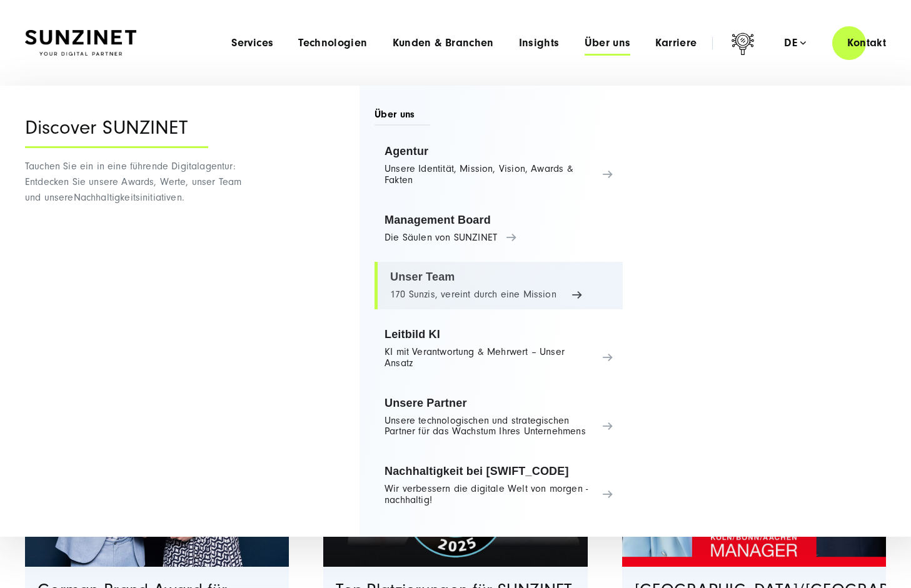 The height and width of the screenshot is (588, 911). I want to click on img: SUNZINET Full Service Digital Agentur, so click(81, 43).